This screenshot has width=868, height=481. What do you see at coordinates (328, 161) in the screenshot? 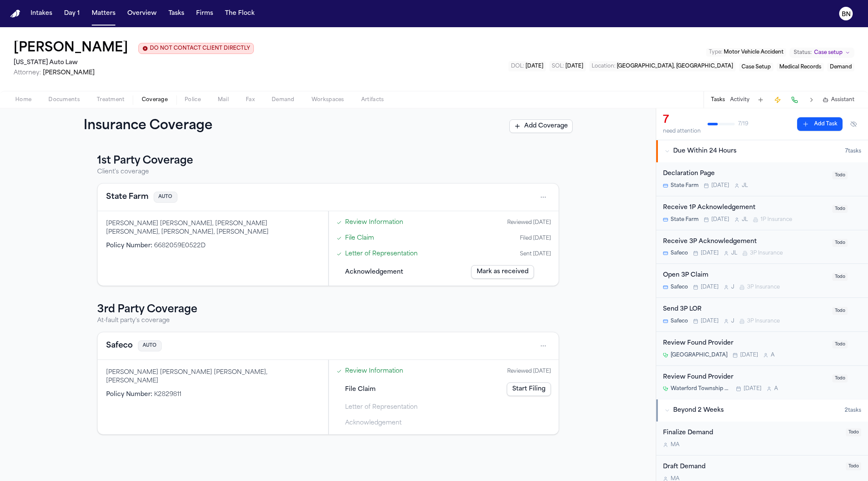
I see `h3: 1st Party Coverage` at bounding box center [328, 161].